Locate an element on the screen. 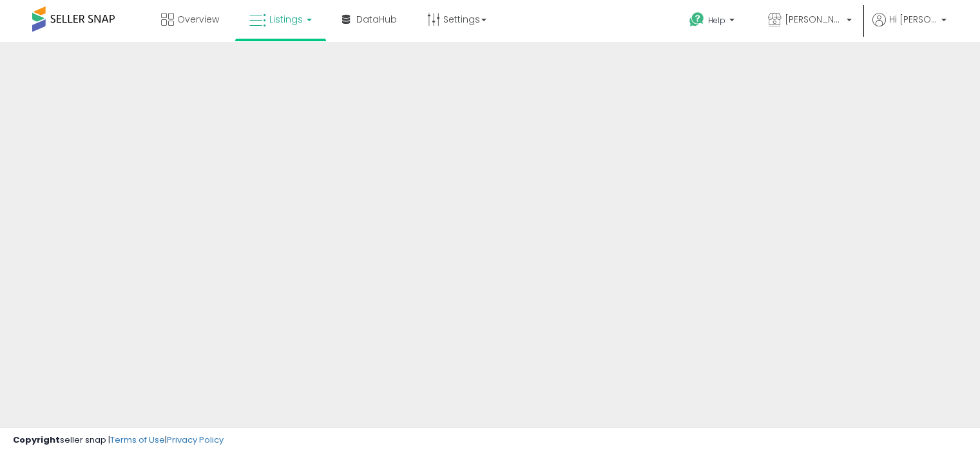  i: Get Help is located at coordinates (696, 19).